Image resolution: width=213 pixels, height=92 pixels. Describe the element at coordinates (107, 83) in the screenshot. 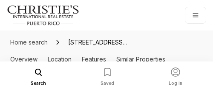

I see `span: Saved` at that location.